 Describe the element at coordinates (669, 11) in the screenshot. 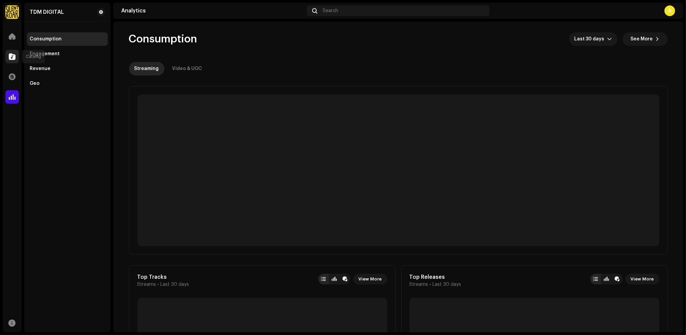

I see `div: A` at that location.